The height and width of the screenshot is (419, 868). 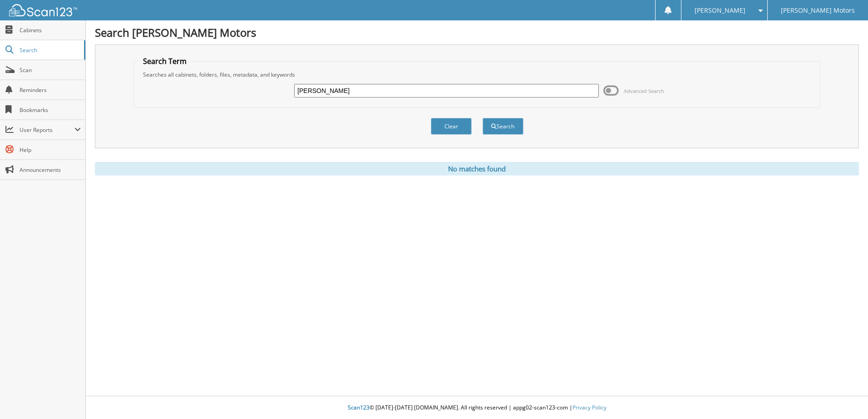 What do you see at coordinates (165, 61) in the screenshot?
I see `legend: Search Term` at bounding box center [165, 61].